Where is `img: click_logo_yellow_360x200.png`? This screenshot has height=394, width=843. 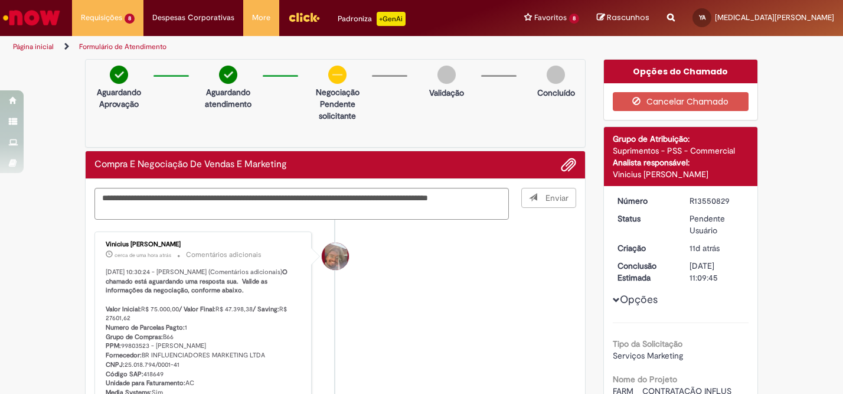 img: click_logo_yellow_360x200.png is located at coordinates (304, 17).